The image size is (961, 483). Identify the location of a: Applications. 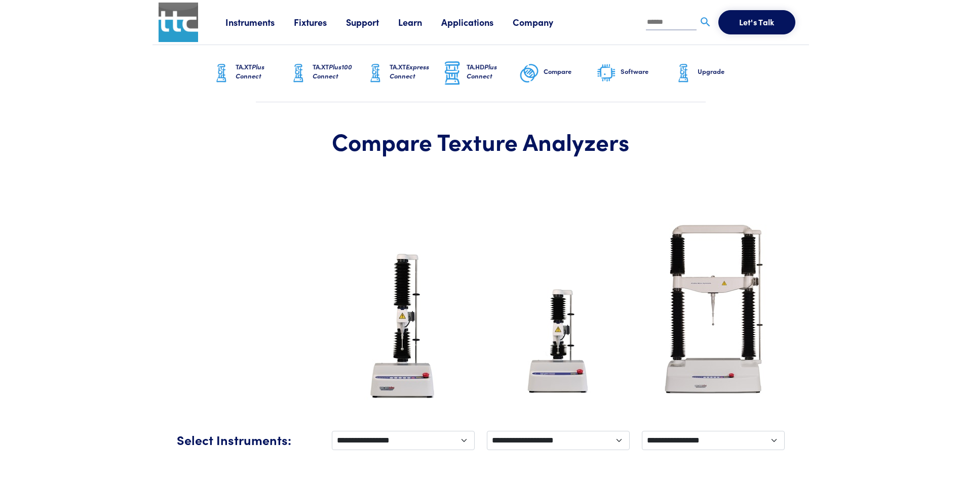
(477, 22).